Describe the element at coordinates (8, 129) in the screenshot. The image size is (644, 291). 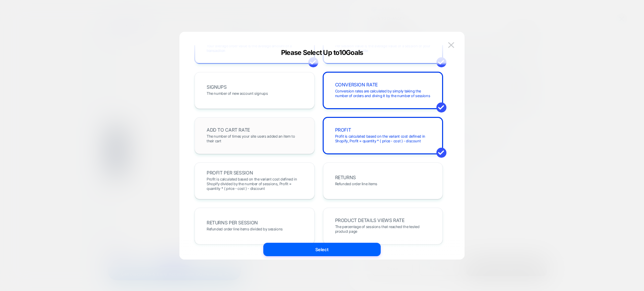
I see `span: First Order Discount` at that location.